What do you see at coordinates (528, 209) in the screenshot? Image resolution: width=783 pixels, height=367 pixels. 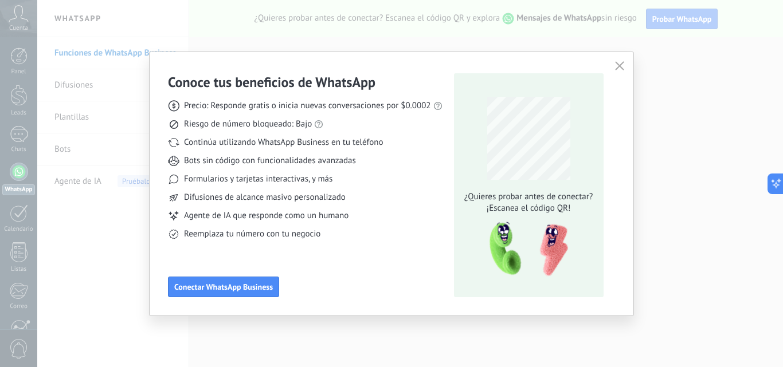 I see `span: ¡Escanea el código QR!` at bounding box center [528, 209].